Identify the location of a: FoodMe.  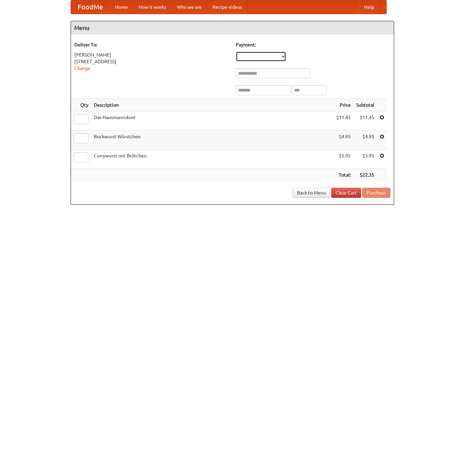
(90, 7).